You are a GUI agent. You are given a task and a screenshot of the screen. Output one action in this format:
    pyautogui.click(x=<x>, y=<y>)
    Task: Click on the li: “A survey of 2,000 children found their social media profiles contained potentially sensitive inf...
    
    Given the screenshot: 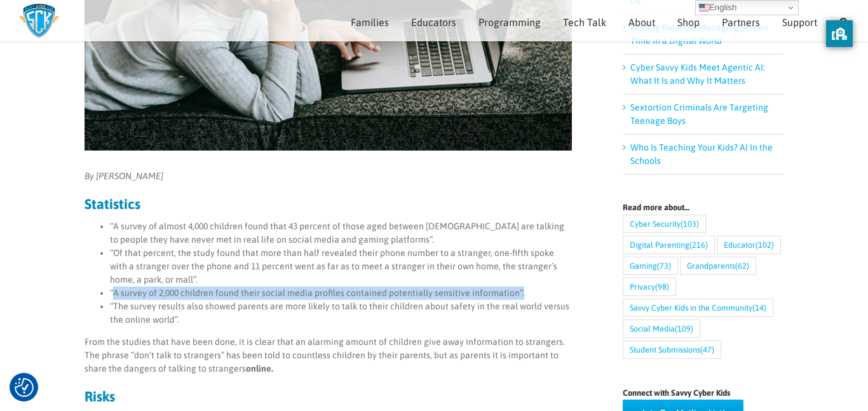 What is the action you would take?
    pyautogui.click(x=340, y=293)
    